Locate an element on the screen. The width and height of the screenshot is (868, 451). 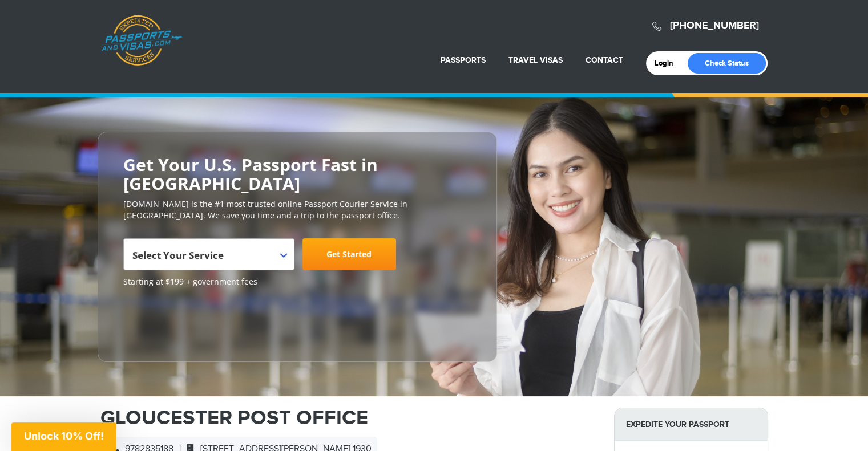
span: Unlock 10% Off! is located at coordinates (64, 435).